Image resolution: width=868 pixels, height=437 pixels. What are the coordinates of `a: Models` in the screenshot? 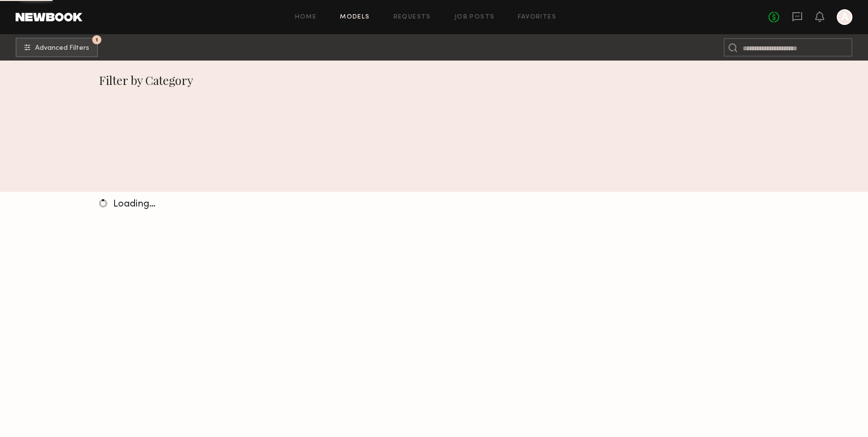 It's located at (355, 17).